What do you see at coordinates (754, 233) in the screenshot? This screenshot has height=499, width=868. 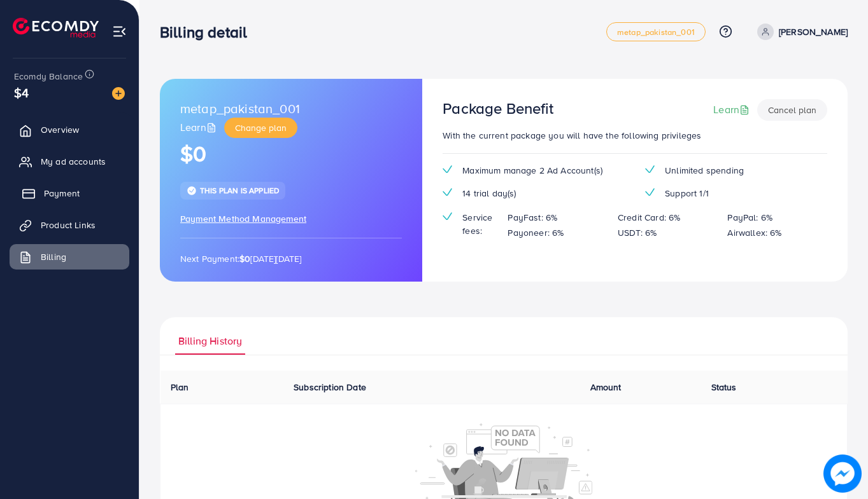 I see `p: Airwallex: 6%` at bounding box center [754, 233].